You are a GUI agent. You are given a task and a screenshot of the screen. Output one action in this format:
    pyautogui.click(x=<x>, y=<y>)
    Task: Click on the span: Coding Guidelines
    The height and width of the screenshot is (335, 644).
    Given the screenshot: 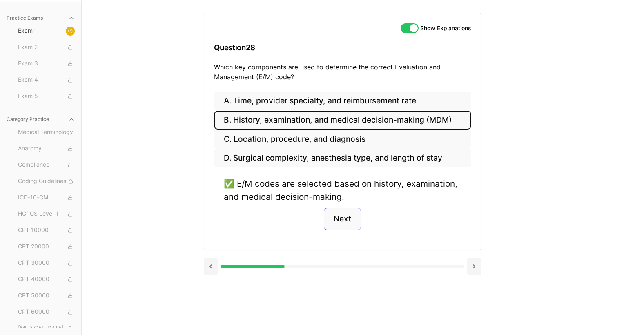 What is the action you would take?
    pyautogui.click(x=46, y=182)
    